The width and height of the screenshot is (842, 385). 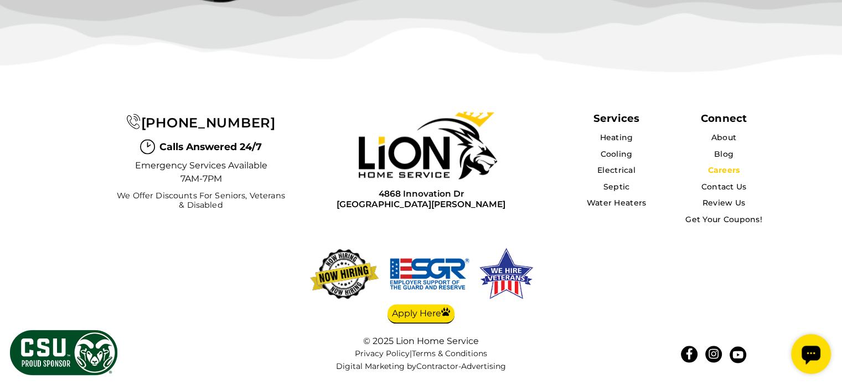 What do you see at coordinates (422, 366) in the screenshot?
I see `div: Digital Marketing by` at bounding box center [422, 366].